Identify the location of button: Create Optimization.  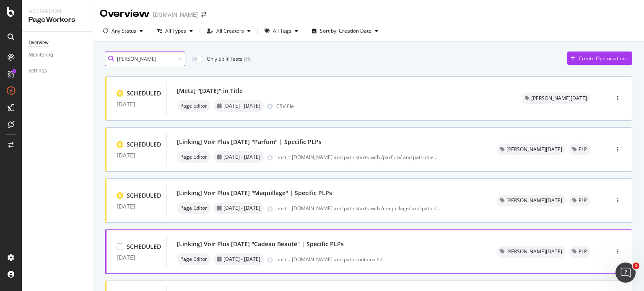
(600, 58).